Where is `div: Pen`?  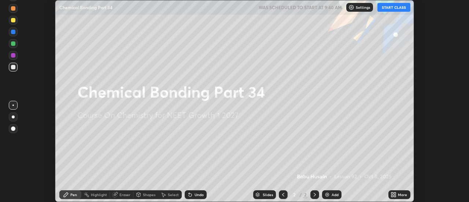
div: Pen is located at coordinates (74, 194).